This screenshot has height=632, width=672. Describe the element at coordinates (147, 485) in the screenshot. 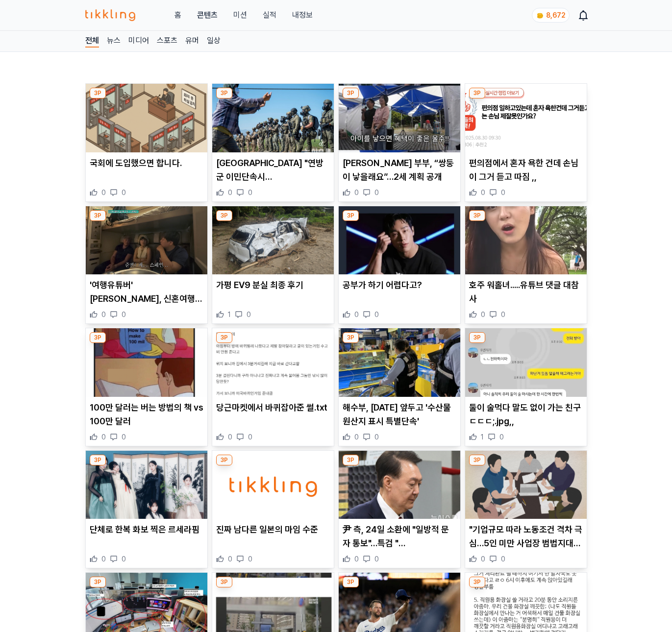

I see `img: 단체로 한복 화보 찍은 르세라핌` at that location.